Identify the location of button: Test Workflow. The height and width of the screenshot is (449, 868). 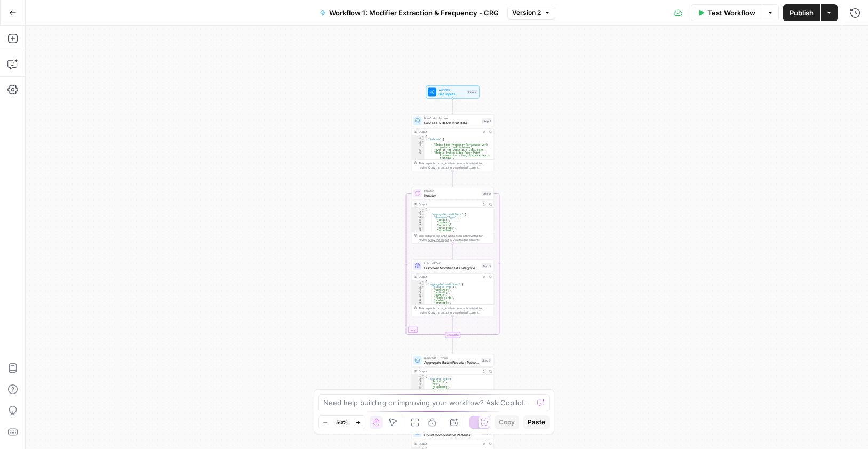
(726, 13).